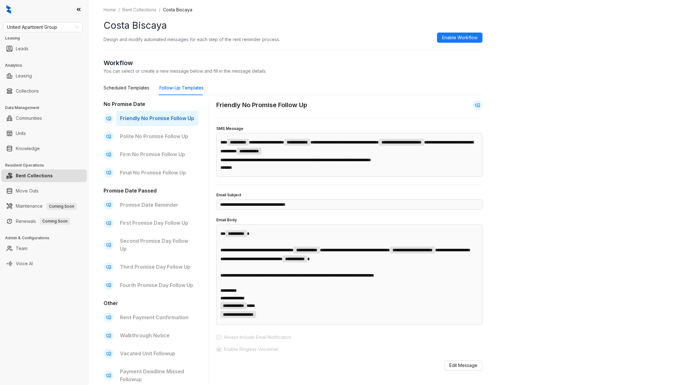 The width and height of the screenshot is (682, 385). Describe the element at coordinates (293, 63) in the screenshot. I see `h2: Workflow` at that location.